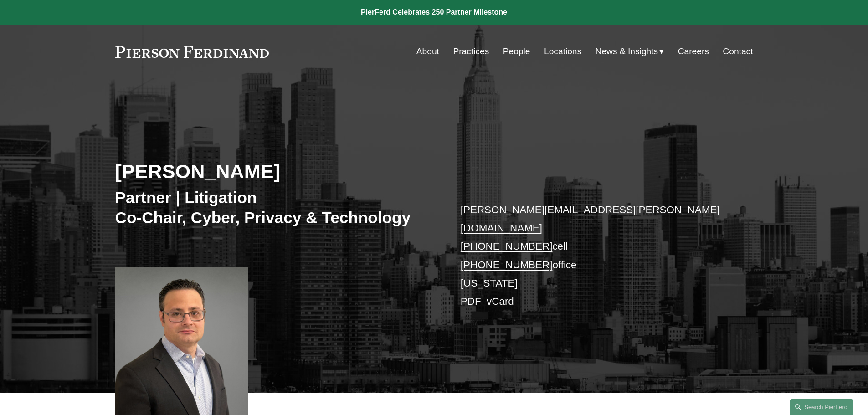 The height and width of the screenshot is (415, 868). Describe the element at coordinates (500, 302) in the screenshot. I see `a: vCard` at that location.